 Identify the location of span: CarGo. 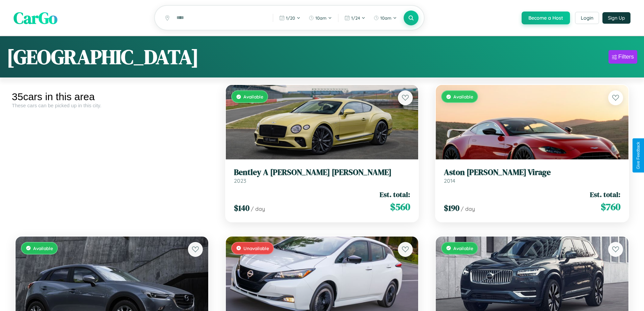
(35, 18).